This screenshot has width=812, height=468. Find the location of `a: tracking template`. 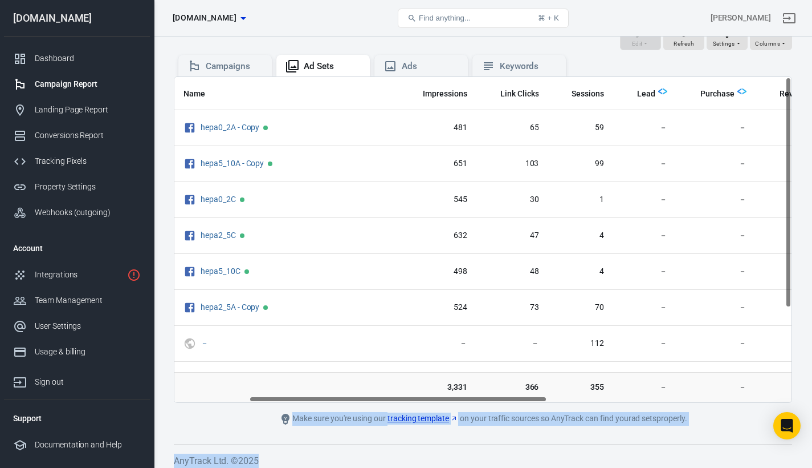

a: tracking template is located at coordinates (423, 418).